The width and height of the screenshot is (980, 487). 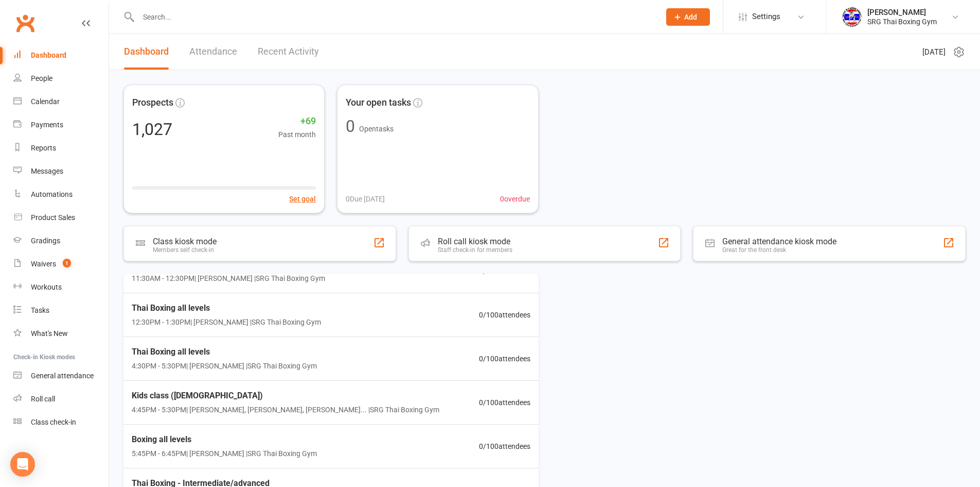 What do you see at coordinates (44, 147) in the screenshot?
I see `div: Reports` at bounding box center [44, 147].